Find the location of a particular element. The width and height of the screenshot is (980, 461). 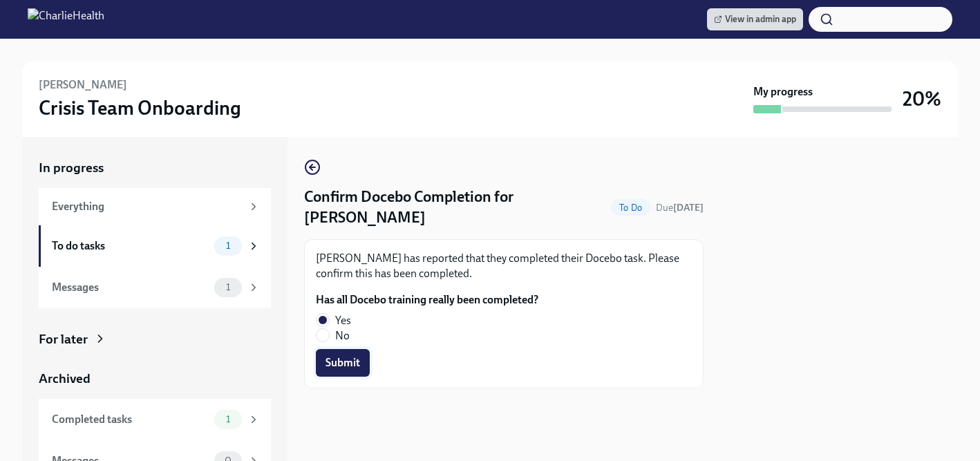

a: View in admin app is located at coordinates (754, 20).